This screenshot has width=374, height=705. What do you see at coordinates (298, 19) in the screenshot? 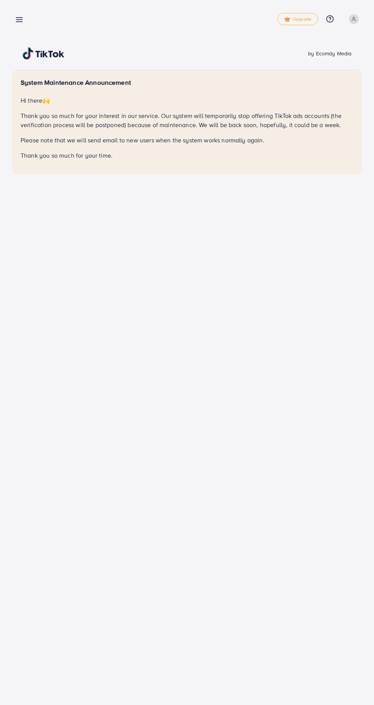
I see `a: tickUpgrade` at bounding box center [298, 19].